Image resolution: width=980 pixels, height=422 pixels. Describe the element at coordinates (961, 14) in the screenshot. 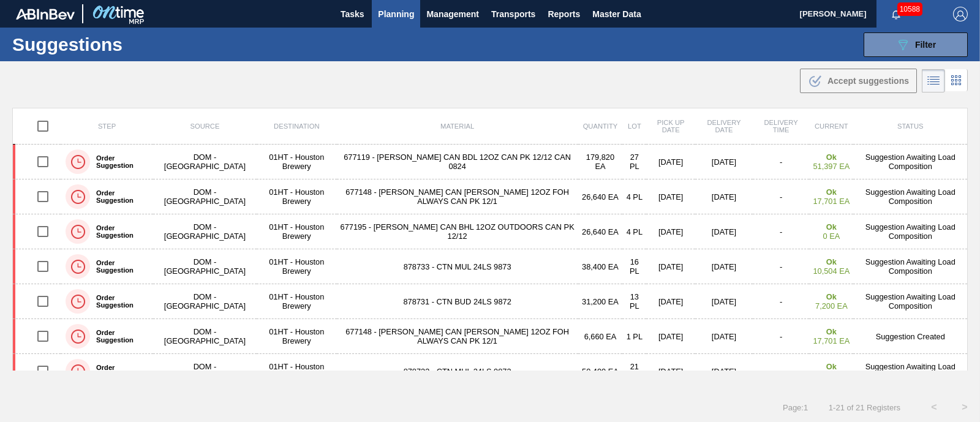

I see `img: Logout` at that location.